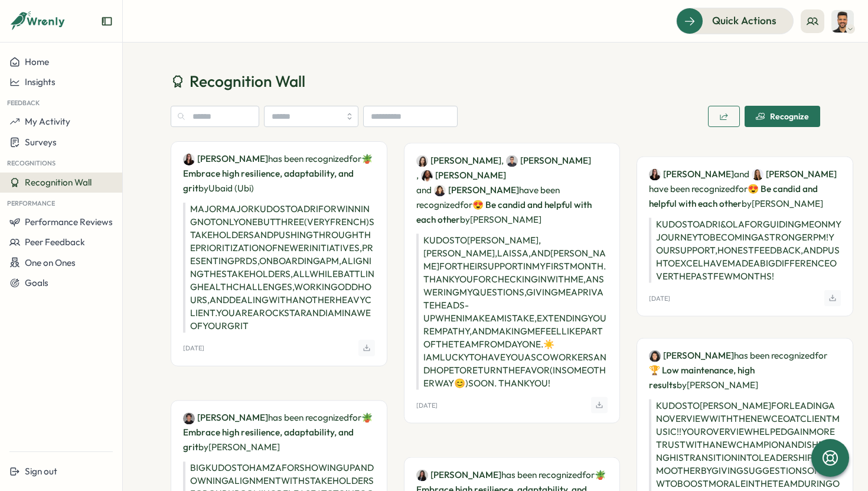 The height and width of the screenshot is (491, 868). Describe the element at coordinates (40, 82) in the screenshot. I see `span: Insights` at that location.